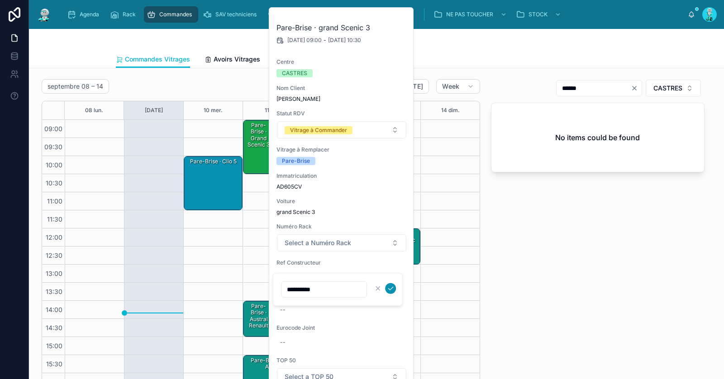  I want to click on div: Pare-Brise, so click(296, 161).